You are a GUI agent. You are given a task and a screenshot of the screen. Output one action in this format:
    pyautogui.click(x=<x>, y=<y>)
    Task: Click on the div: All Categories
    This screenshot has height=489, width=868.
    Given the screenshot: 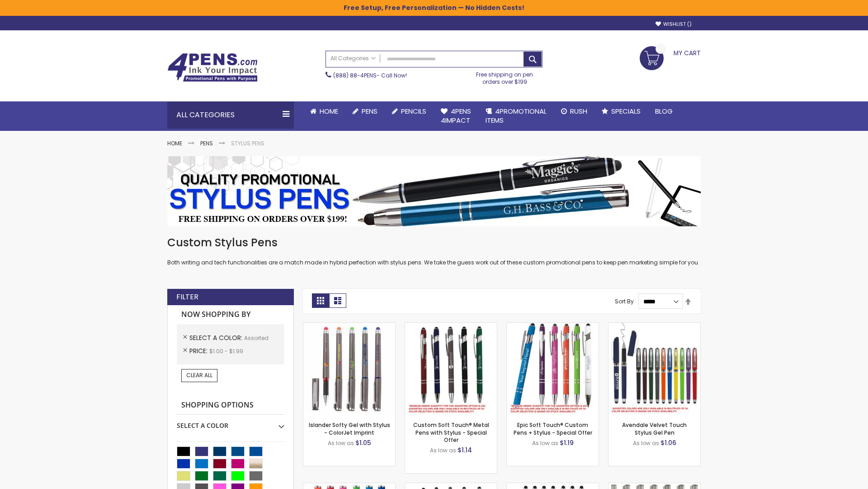 What is the action you would take?
    pyautogui.click(x=231, y=115)
    